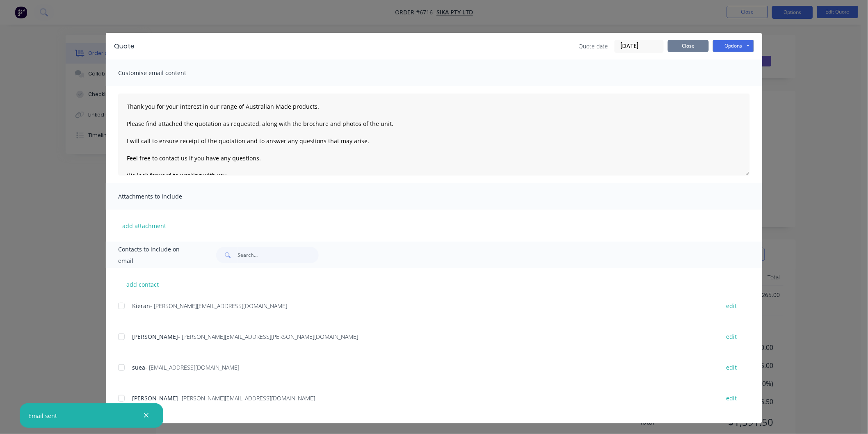  Describe the element at coordinates (144, 226) in the screenshot. I see `button: add attachment` at that location.